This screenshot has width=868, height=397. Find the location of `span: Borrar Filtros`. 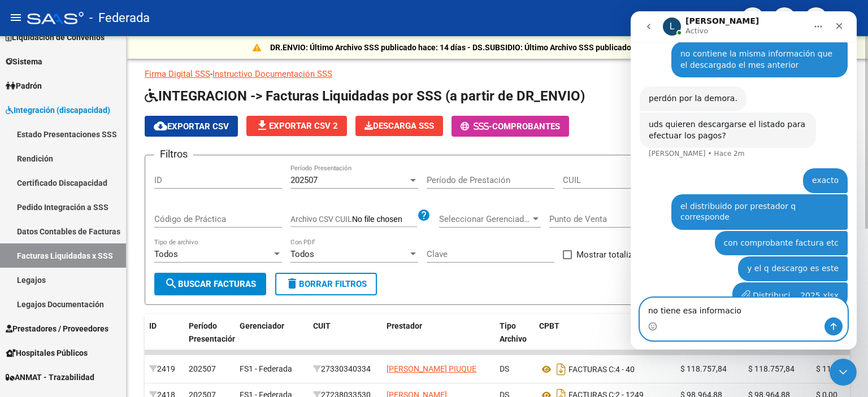

span: Borrar Filtros is located at coordinates (326, 284).